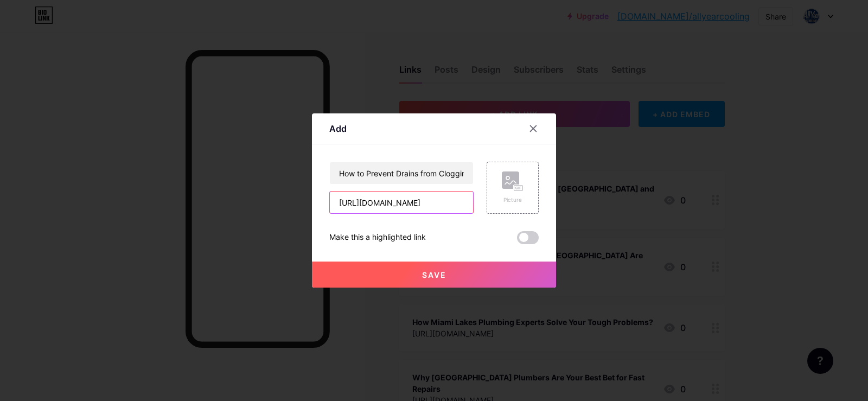  I want to click on input: URL, so click(402, 202).